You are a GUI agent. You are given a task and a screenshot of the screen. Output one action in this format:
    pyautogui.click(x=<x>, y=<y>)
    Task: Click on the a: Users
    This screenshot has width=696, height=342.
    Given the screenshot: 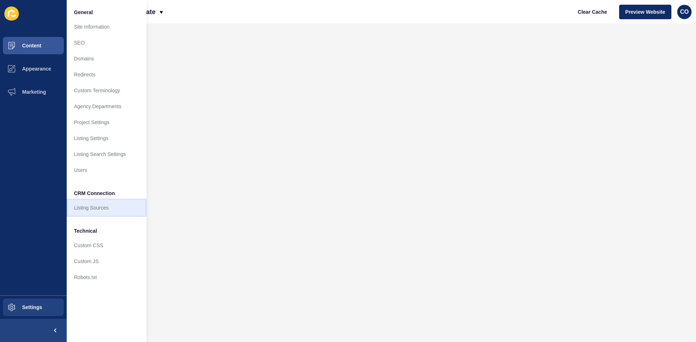 What is the action you would take?
    pyautogui.click(x=107, y=170)
    